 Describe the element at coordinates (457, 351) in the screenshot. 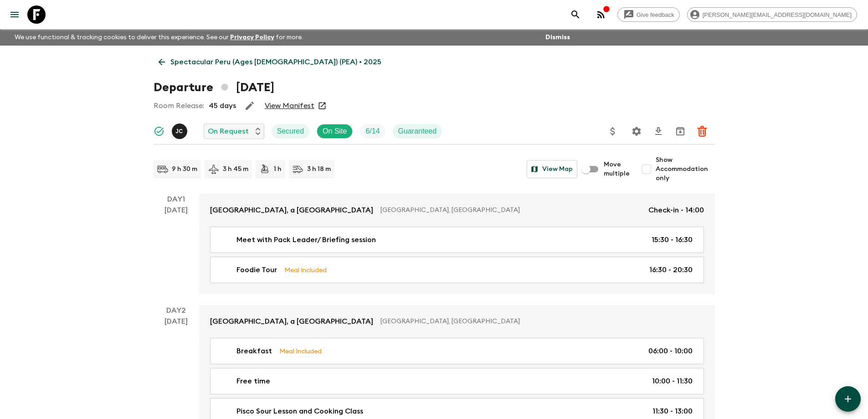

I see `a: BreakfastMeal Included06:00 - 10:00` at that location.